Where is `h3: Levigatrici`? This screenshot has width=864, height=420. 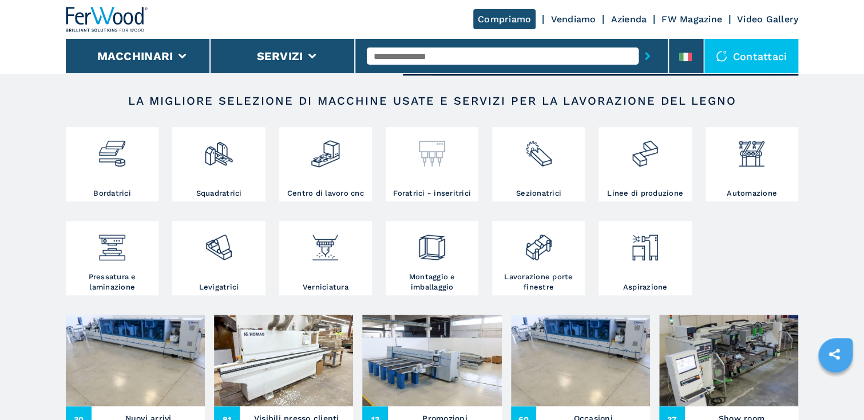 h3: Levigatrici is located at coordinates (219, 287).